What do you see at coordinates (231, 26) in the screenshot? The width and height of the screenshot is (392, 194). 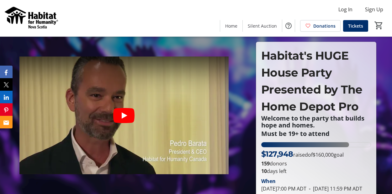 I see `span: Home` at bounding box center [231, 26].